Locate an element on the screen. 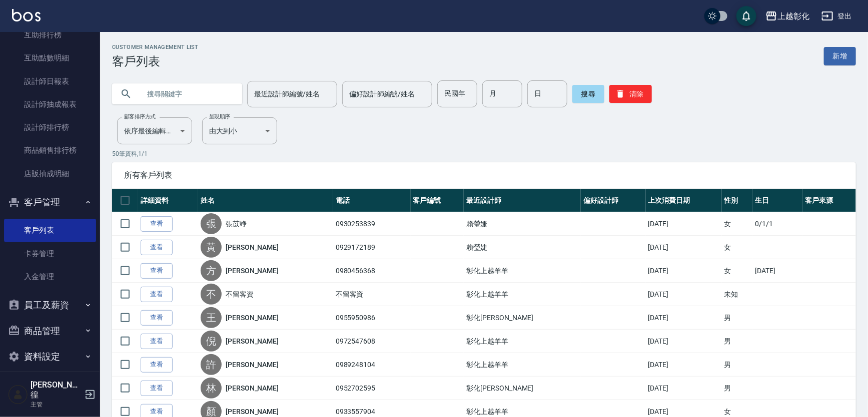  input: 搜尋關鍵字 is located at coordinates (187, 94).